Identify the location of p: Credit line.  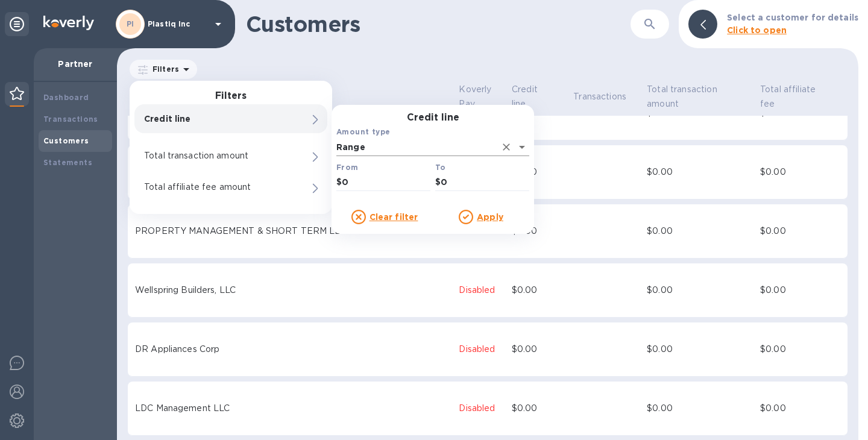
(210, 119).